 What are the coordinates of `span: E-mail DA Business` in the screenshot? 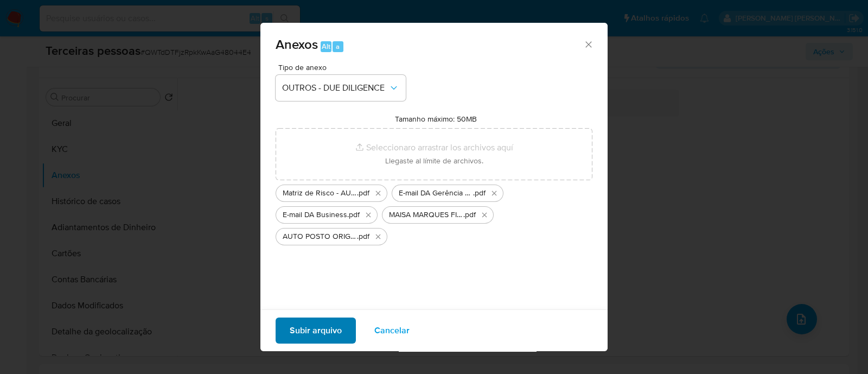 It's located at (314, 215).